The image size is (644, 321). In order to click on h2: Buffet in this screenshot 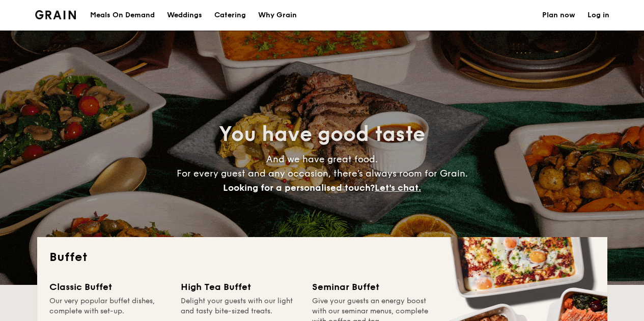, I will do `click(322, 258)`.